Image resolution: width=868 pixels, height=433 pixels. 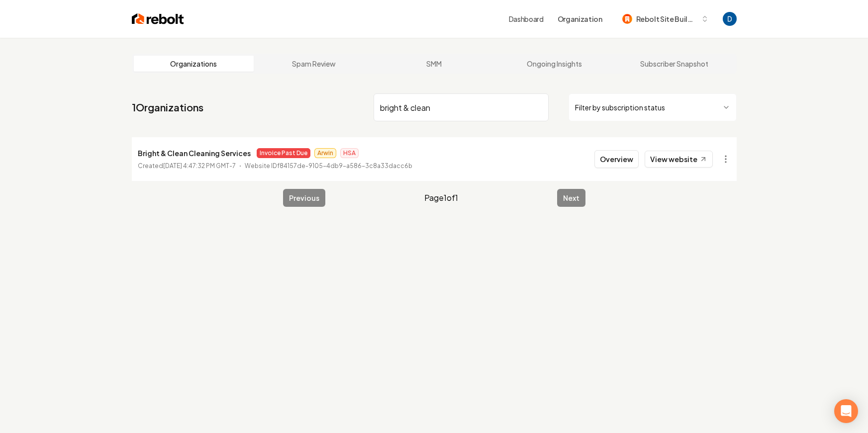 What do you see at coordinates (194, 63) in the screenshot?
I see `a: Organizations` at bounding box center [194, 63].